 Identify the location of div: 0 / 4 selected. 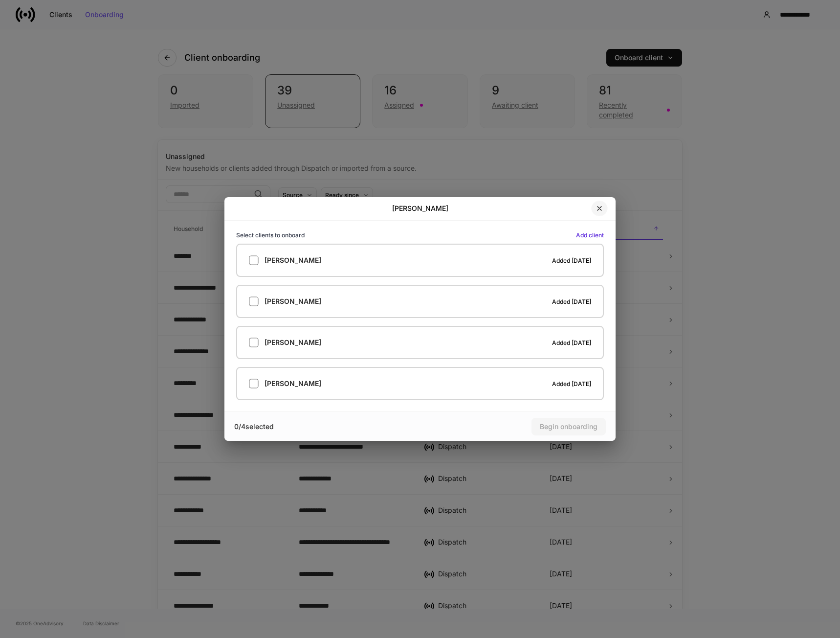
(328, 427).